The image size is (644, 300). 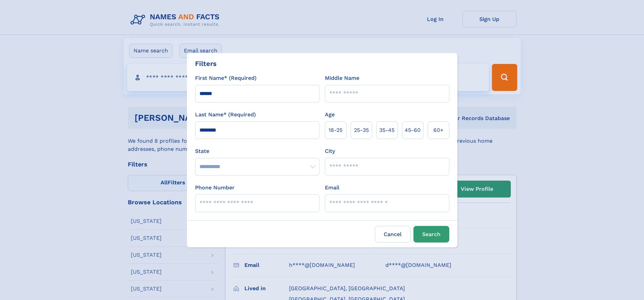 What do you see at coordinates (226, 114) in the screenshot?
I see `label: Last Name* (Required)` at bounding box center [226, 114].